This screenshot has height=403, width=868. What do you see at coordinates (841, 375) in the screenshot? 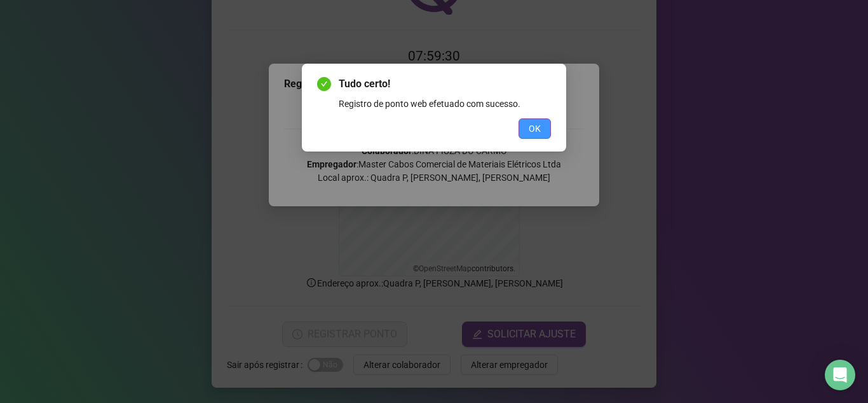
I see `div: Open Intercom Messenger` at bounding box center [841, 375].